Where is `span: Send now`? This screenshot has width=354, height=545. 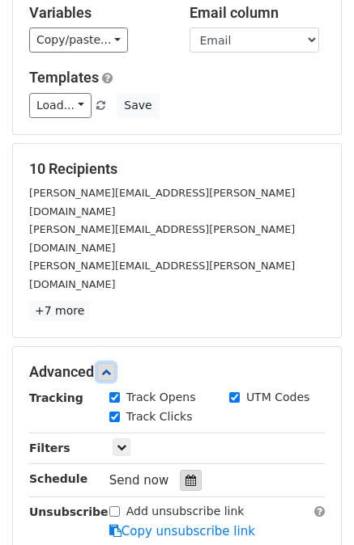
span: Send now is located at coordinates (139, 481).